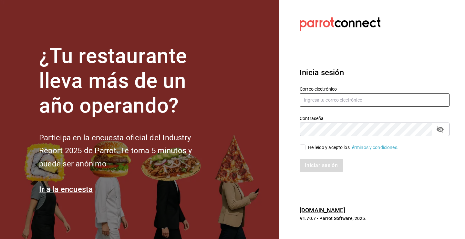  Describe the element at coordinates (440, 129) in the screenshot. I see `button: passwordField` at that location.